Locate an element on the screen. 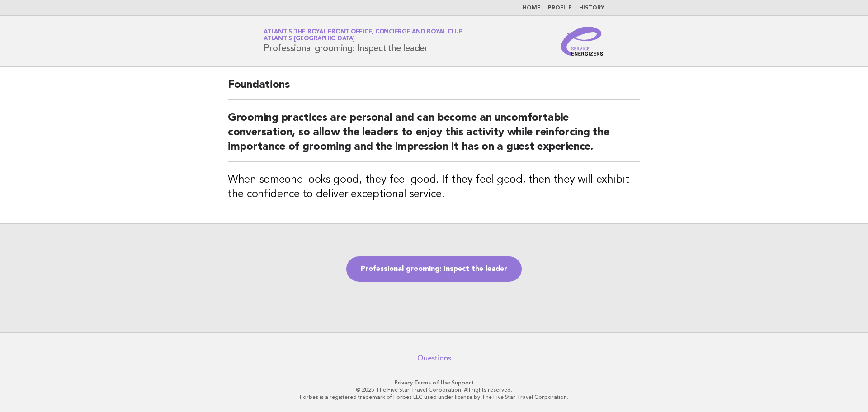  img: Service Energizers is located at coordinates (583, 42).